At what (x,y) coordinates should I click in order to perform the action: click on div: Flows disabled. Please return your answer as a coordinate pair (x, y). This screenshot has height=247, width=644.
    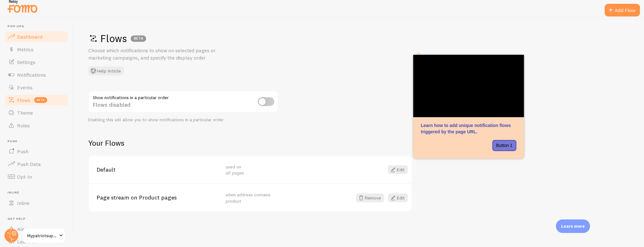
    Looking at the image, I should click on (183, 102).